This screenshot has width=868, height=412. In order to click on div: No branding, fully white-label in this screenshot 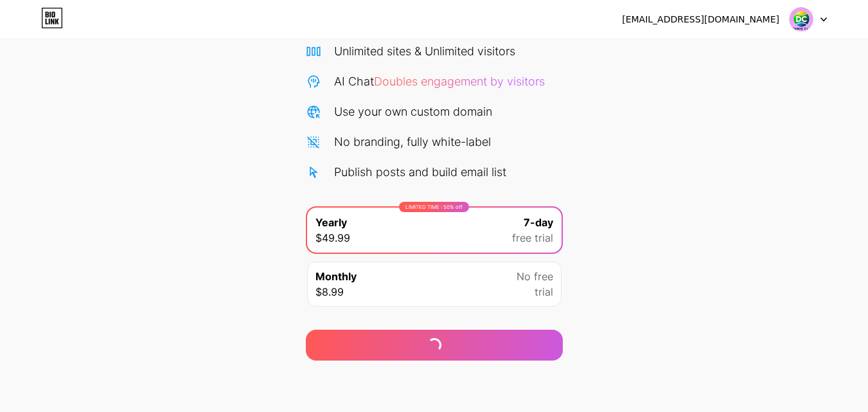, I will do `click(413, 141)`.